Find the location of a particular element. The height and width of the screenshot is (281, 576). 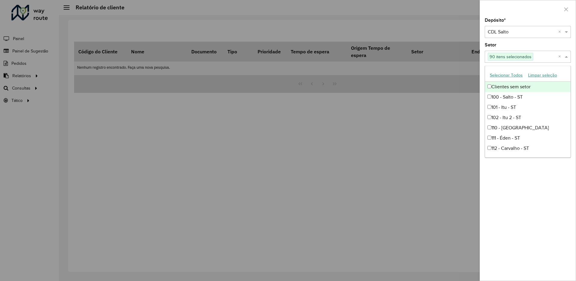

button: Selecionar Todos is located at coordinates (506, 75).